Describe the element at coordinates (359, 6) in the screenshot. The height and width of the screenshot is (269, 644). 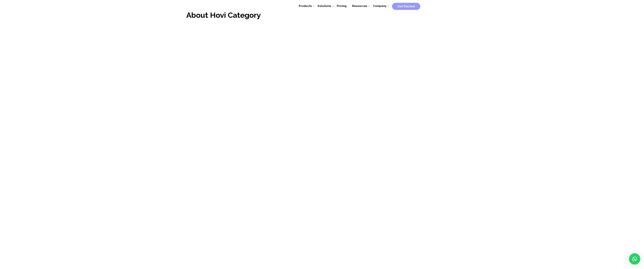
I see `a: Resources` at that location.